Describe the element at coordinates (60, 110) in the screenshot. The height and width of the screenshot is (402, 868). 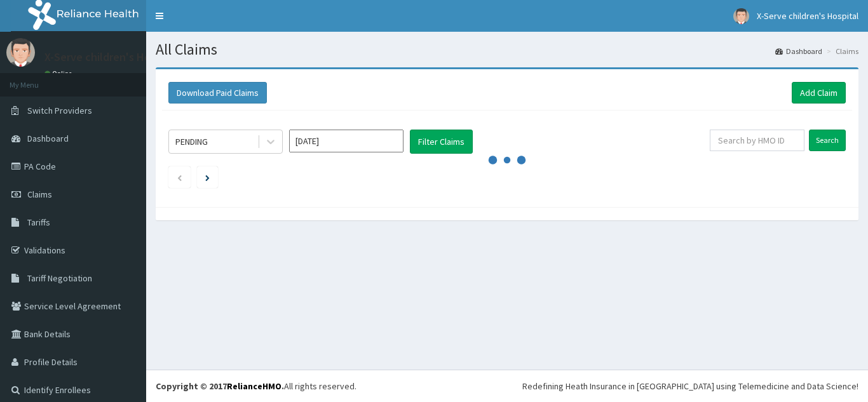
I see `span: Switch Providers` at that location.